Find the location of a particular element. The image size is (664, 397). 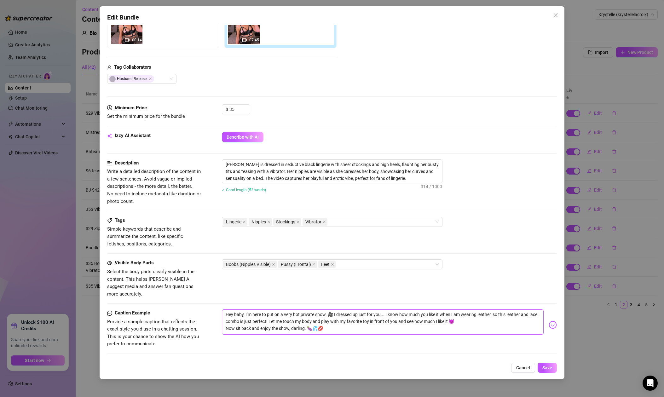

span: message is located at coordinates (110, 313).